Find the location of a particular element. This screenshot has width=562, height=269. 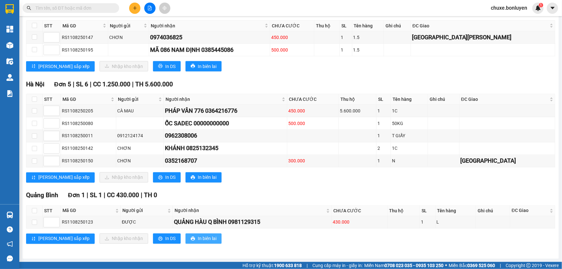

img: warehouse-icon is located at coordinates (10, 77).